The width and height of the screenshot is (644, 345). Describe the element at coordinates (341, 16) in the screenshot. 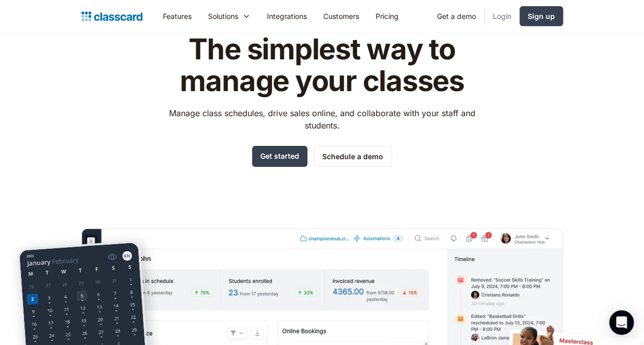

I see `a: Customers` at that location.